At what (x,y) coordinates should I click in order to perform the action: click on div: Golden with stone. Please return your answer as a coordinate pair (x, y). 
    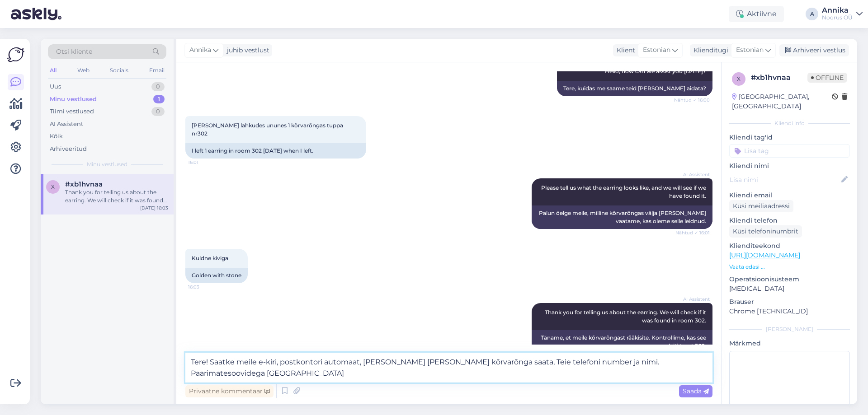
    Looking at the image, I should click on (216, 276).